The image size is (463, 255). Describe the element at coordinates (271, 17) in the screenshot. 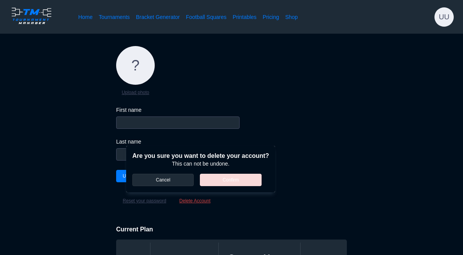

I see `a: Pricing` at that location.